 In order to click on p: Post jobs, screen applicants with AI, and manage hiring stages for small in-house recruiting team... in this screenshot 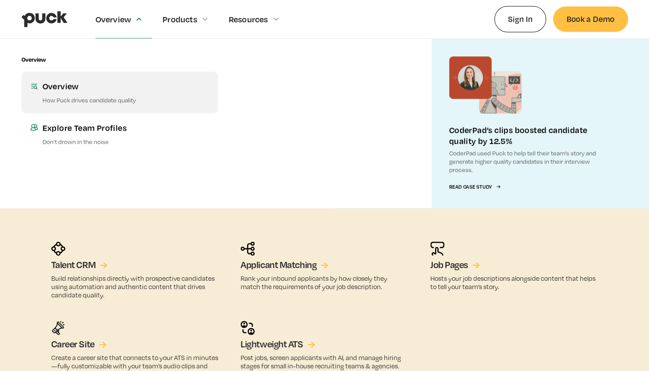, I will do `click(324, 362)`.